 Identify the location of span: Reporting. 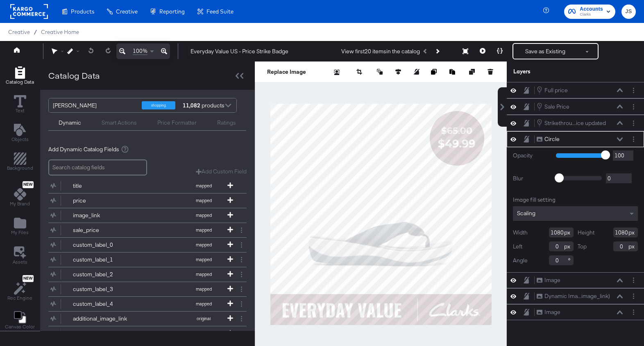
(172, 11).